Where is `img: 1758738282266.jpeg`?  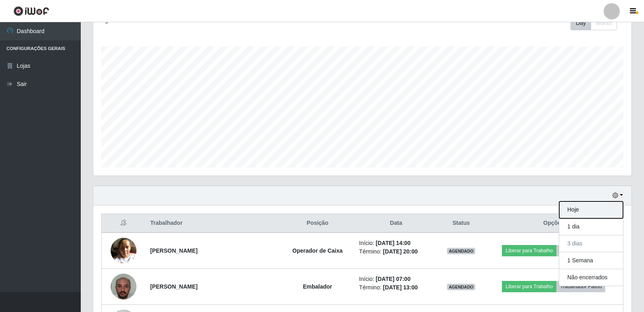 img: 1758738282266.jpeg is located at coordinates (123, 251).